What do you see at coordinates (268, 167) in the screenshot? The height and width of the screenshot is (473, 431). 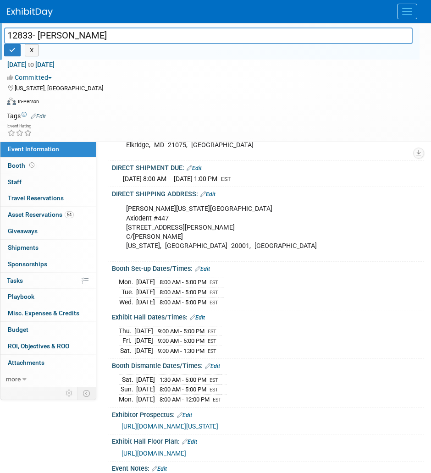 I see `div: DIRECT SHIPMENT DUE:` at bounding box center [268, 167].